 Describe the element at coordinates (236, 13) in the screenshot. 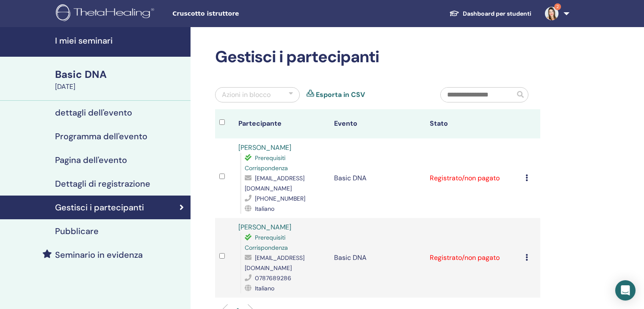

I see `span: Cruscotto istruttore` at that location.